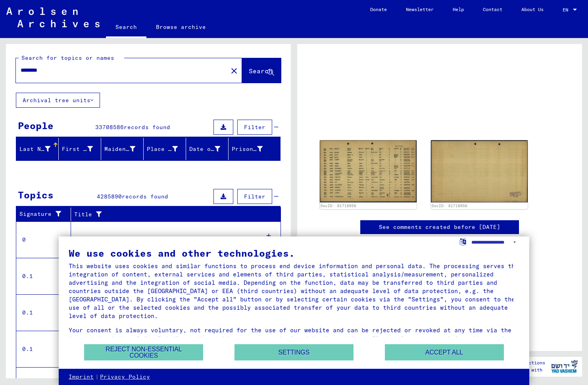  Describe the element at coordinates (564, 366) in the screenshot. I see `img: yv_logo.png` at that location.